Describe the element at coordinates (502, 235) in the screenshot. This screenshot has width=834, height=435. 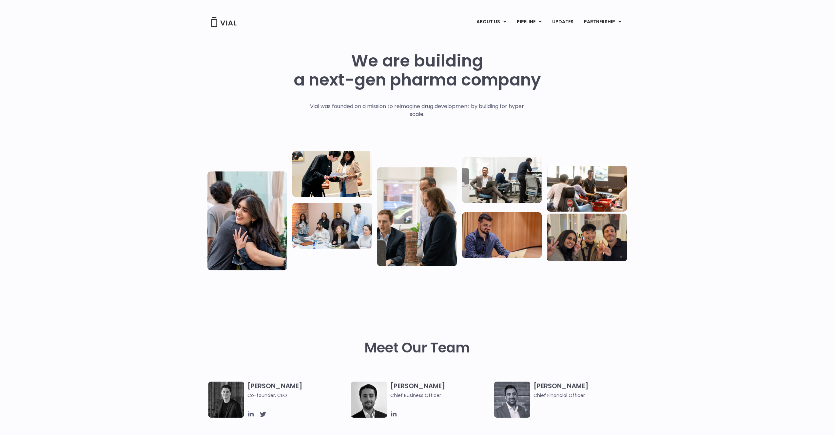
I see `img: Man working at a computer` at that location.